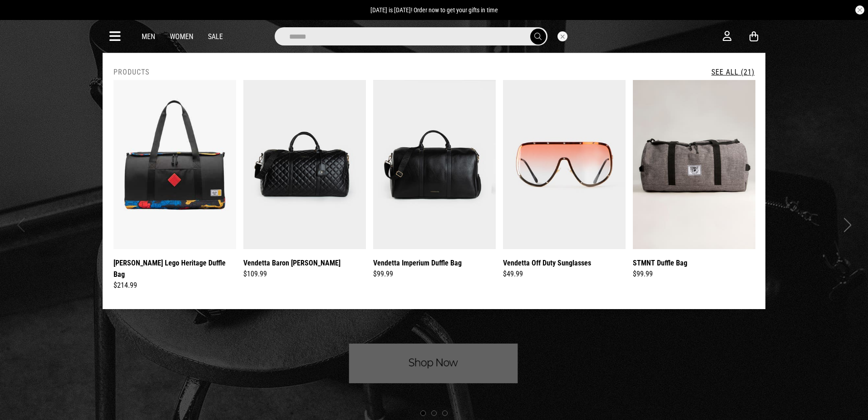 The width and height of the screenshot is (868, 420). What do you see at coordinates (175, 285) in the screenshot?
I see `div: $214.99` at bounding box center [175, 285].